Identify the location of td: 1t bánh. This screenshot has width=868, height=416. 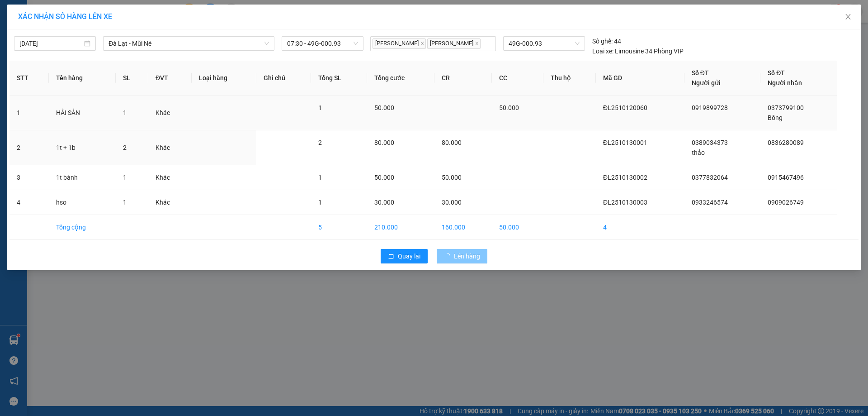
(82, 178).